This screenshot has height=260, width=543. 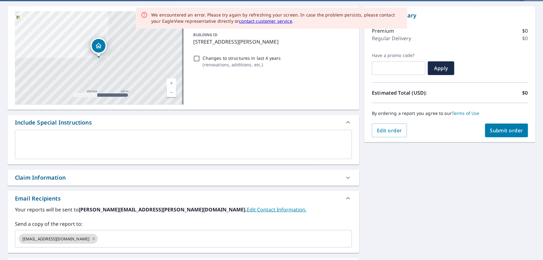 I want to click on label: Have a promo code?, so click(x=398, y=55).